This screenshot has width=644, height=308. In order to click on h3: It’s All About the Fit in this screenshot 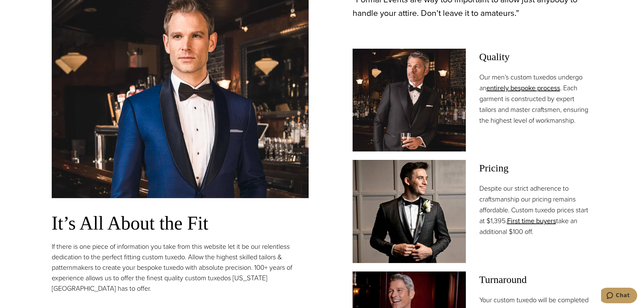, I will do `click(180, 223)`.